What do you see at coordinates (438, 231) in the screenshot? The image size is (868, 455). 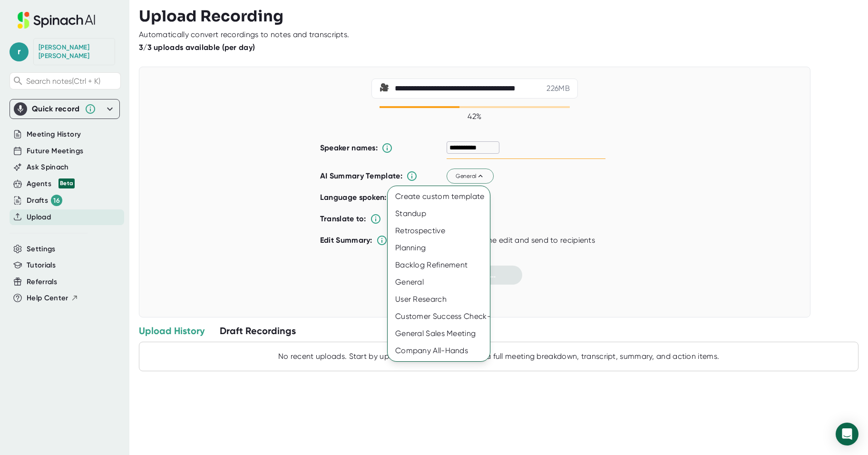 I see `div: Retrospective` at bounding box center [438, 231].